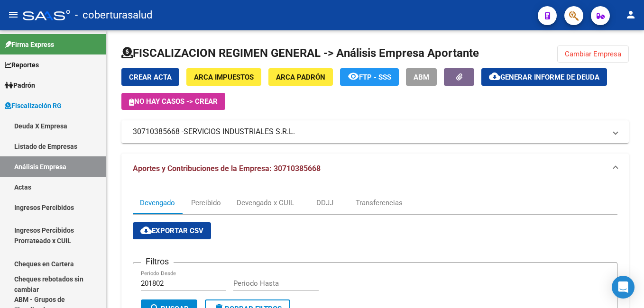 The width and height of the screenshot is (644, 308). Describe the element at coordinates (370, 132) in the screenshot. I see `mat-panel-title: 30710385668 -` at that location.